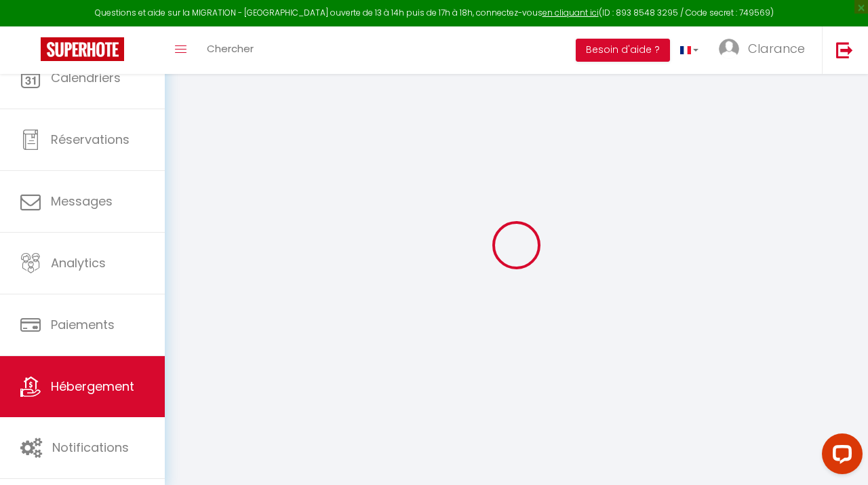 This screenshot has height=485, width=868. Describe the element at coordinates (776, 48) in the screenshot. I see `span: Clarance` at that location.